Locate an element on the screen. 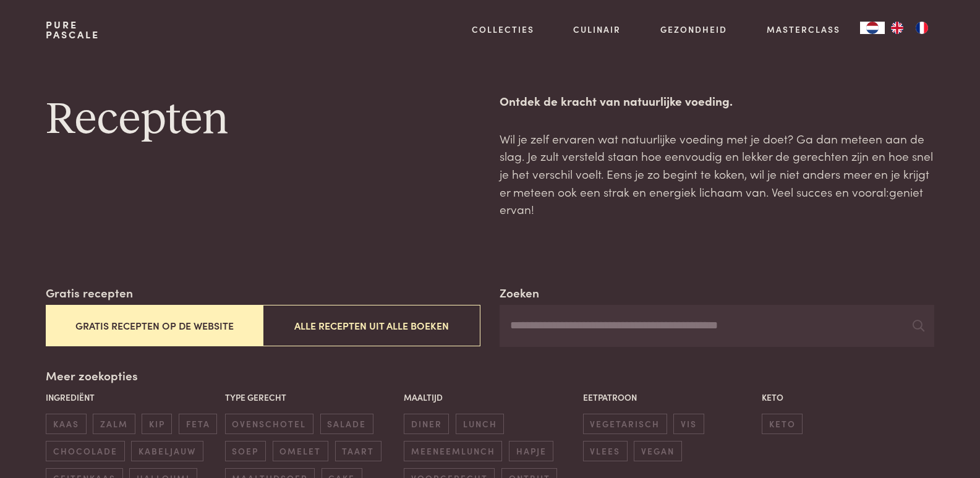 The image size is (980, 478). span: zalm is located at coordinates (114, 424).